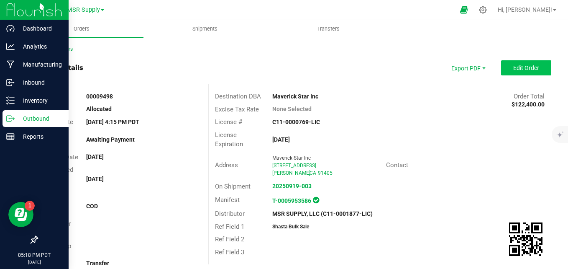 The image size is (568, 269). I want to click on strong: T-0005953586, so click(292, 200).